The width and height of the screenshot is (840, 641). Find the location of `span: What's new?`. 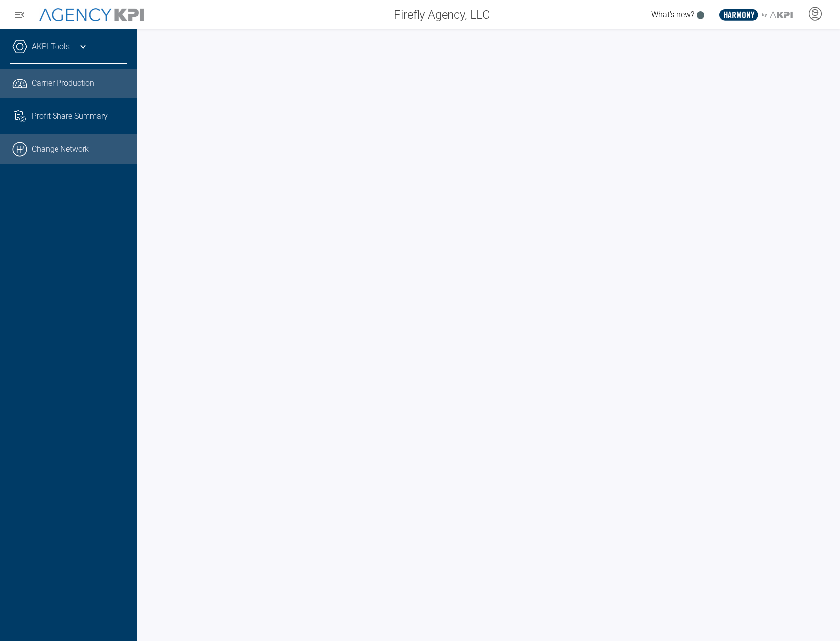

span: What's new? is located at coordinates (673, 14).